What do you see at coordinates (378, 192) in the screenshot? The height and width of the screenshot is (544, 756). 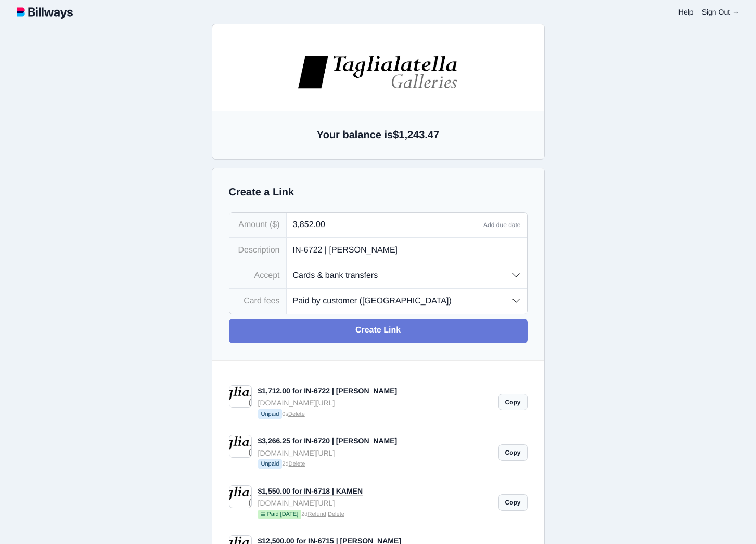 I see `h2: Create a Link` at bounding box center [378, 192].